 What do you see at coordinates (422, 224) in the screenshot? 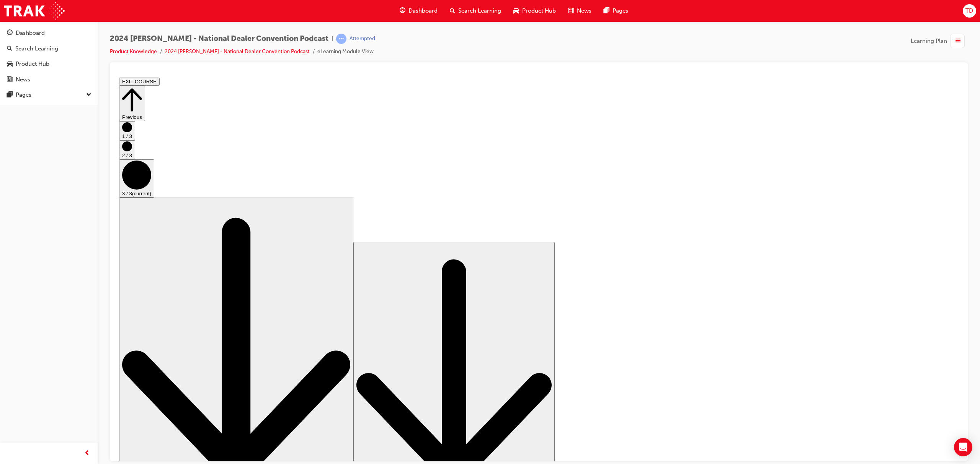
I see `div: Step controls` at bounding box center [422, 224].